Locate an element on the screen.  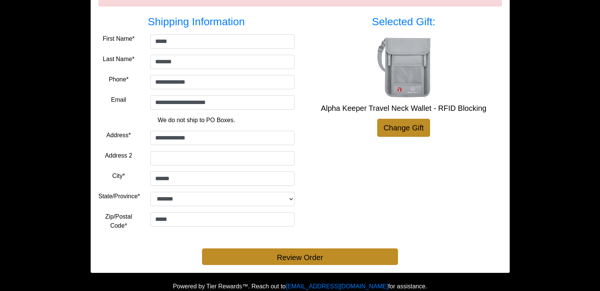
label: Phone* is located at coordinates (119, 80).